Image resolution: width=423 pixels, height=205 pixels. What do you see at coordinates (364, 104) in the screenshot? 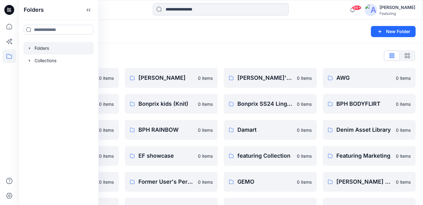
I see `p: BPH BODYFLIRT` at bounding box center [364, 104].